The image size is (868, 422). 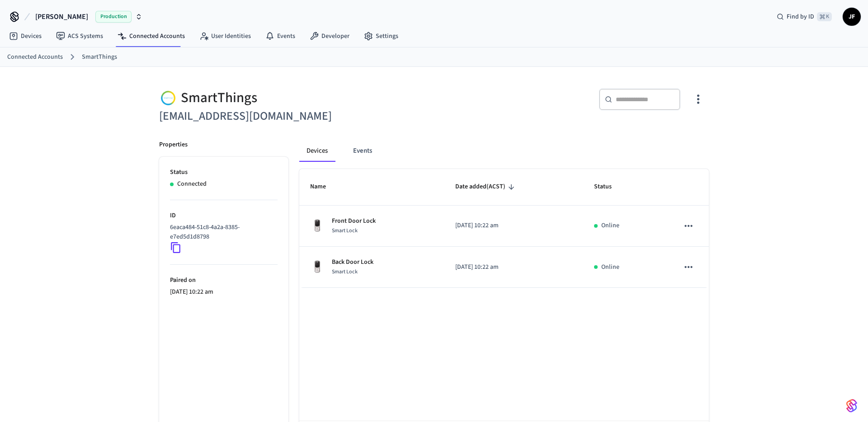 I want to click on a: Settings, so click(x=381, y=36).